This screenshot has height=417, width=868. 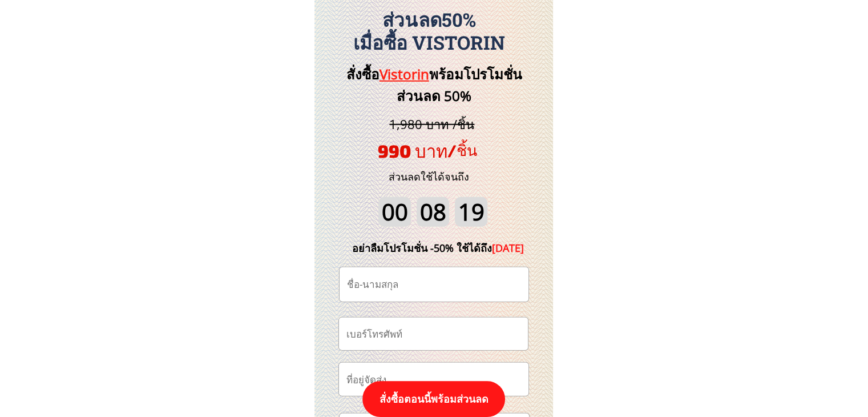 I want to click on span: 1,980 บาท /ชิ้น, so click(x=431, y=124).